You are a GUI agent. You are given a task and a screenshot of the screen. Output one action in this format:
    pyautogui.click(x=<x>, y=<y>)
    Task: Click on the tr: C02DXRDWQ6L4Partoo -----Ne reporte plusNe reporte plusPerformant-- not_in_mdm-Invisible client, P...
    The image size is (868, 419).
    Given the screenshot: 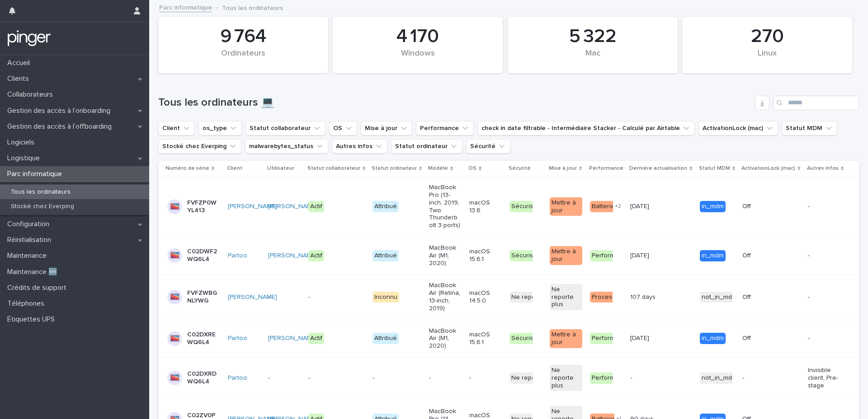 What is the action you would take?
    pyautogui.click(x=509, y=378)
    